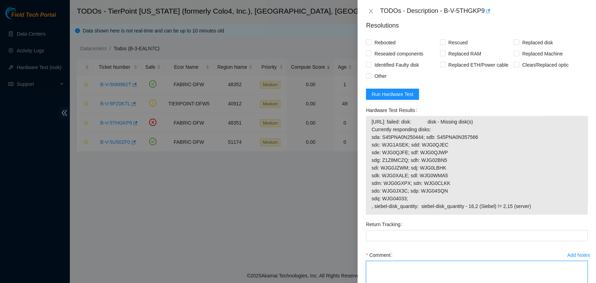  Describe the element at coordinates (579, 255) in the screenshot. I see `div: Add Notes` at that location.